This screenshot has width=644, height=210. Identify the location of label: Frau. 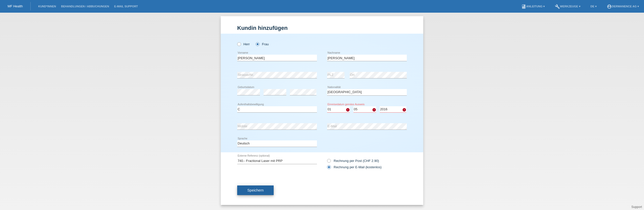
(262, 44).